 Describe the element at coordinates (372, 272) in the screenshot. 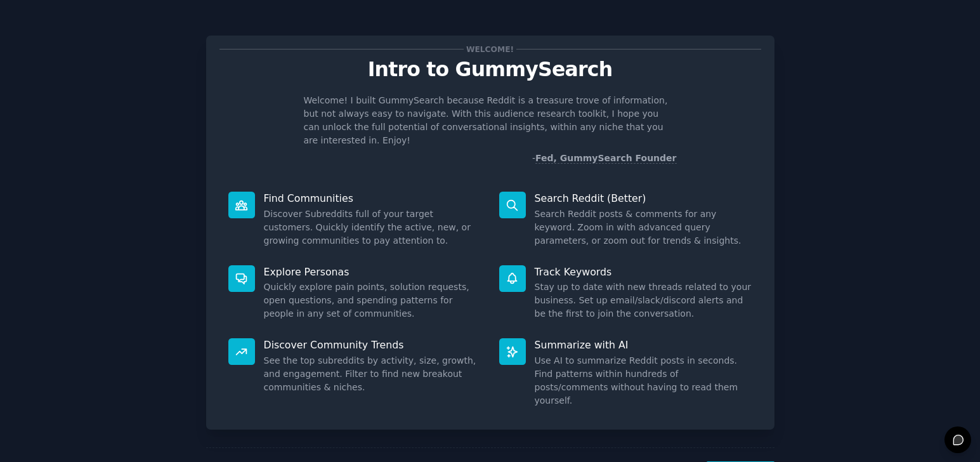

I see `p: Explore Personas` at that location.